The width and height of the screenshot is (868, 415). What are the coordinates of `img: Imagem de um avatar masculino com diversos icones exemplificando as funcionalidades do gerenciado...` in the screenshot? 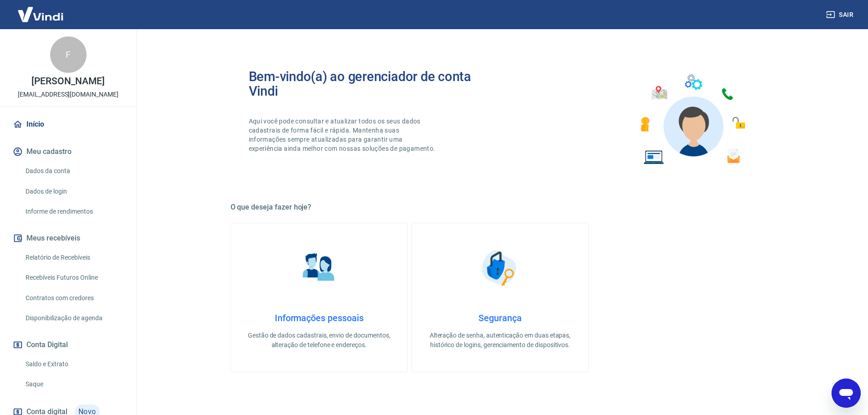 It's located at (692, 119).